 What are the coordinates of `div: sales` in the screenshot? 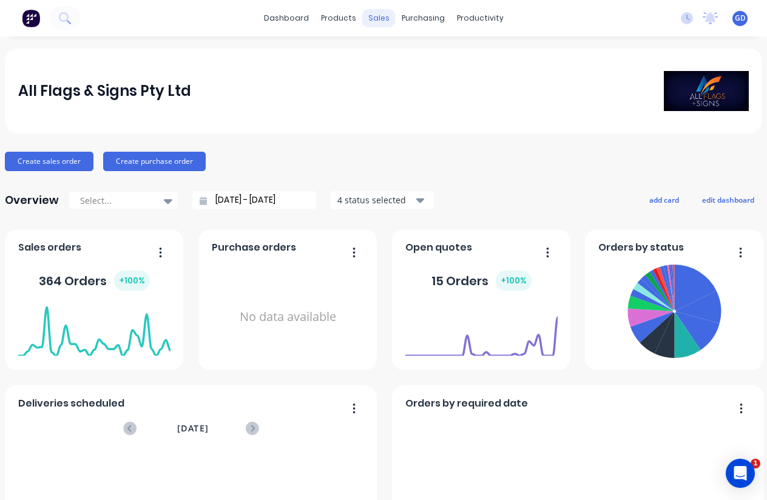 It's located at (379, 18).